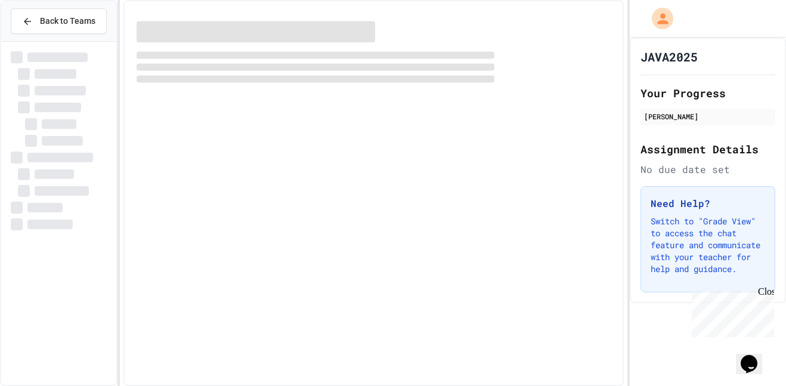  Describe the element at coordinates (44, 40) in the screenshot. I see `div: Chat with us now!Close` at that location.